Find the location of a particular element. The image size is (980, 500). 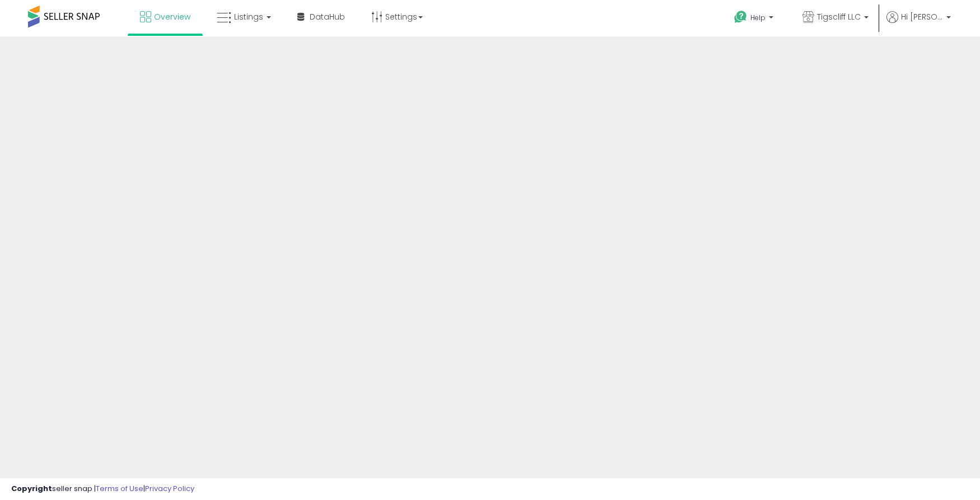

span: DataHub is located at coordinates (327, 17).